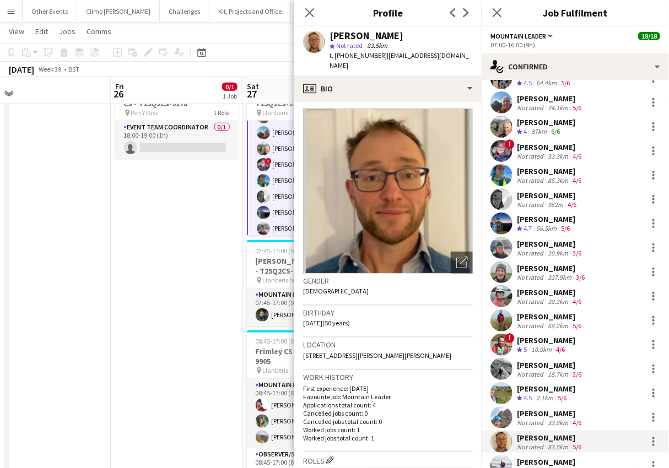 This screenshot has height=468, width=669. What do you see at coordinates (67, 31) in the screenshot?
I see `a: Jobs` at bounding box center [67, 31].